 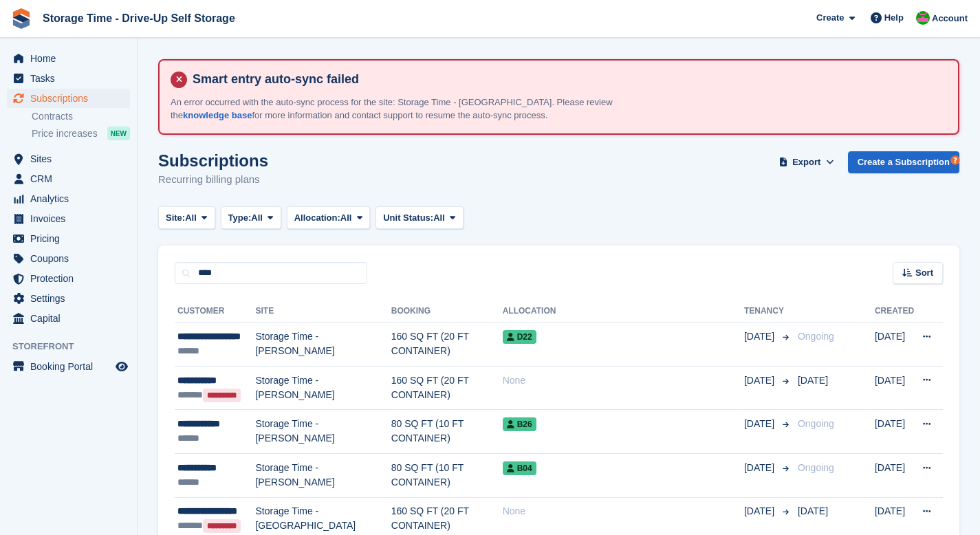 What do you see at coordinates (519, 468) in the screenshot?
I see `span: B04` at bounding box center [519, 468].